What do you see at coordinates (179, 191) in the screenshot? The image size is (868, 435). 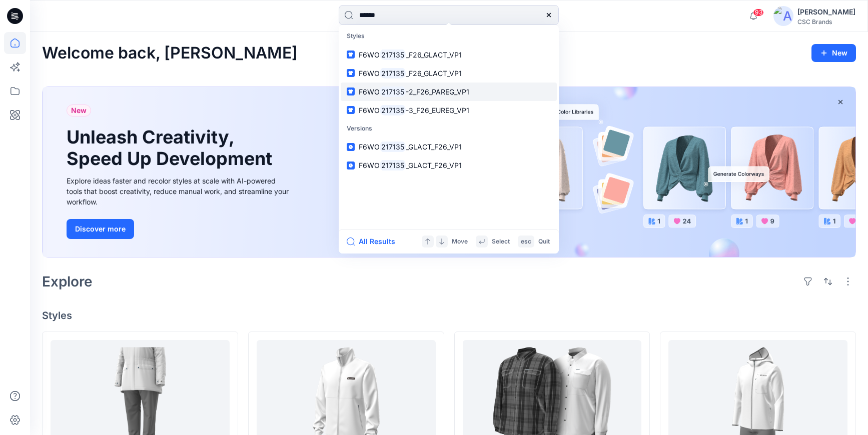 I see `div: Explore ideas faster and recolor styles at scale with AI-powered tools that boost creativity, red...` at bounding box center [179, 191].